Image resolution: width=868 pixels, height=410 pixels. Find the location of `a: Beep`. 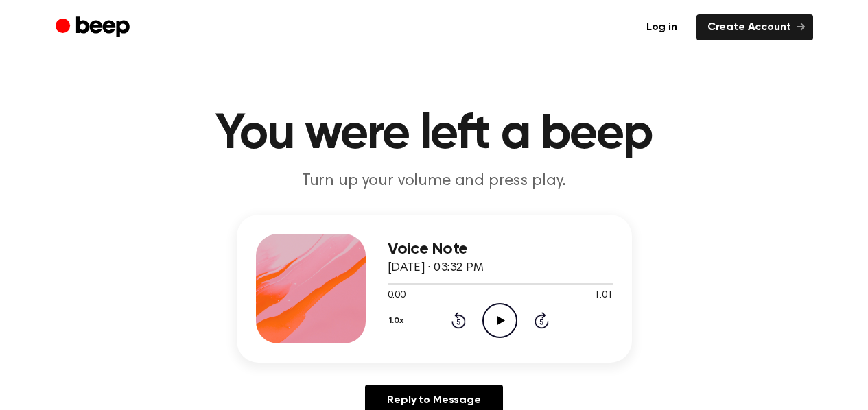

a: Beep is located at coordinates (94, 27).